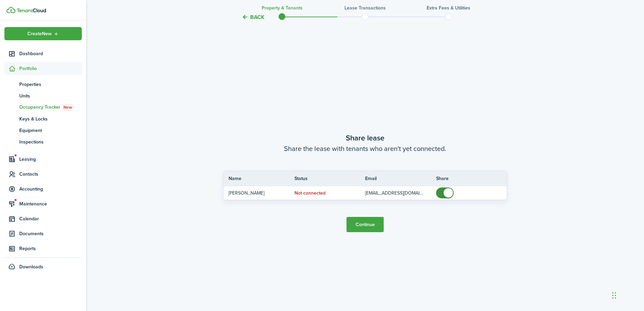  Describe the element at coordinates (365, 149) in the screenshot. I see `wizard-step-header-description: Share the lease with tenants who aren't yet connected.` at that location.